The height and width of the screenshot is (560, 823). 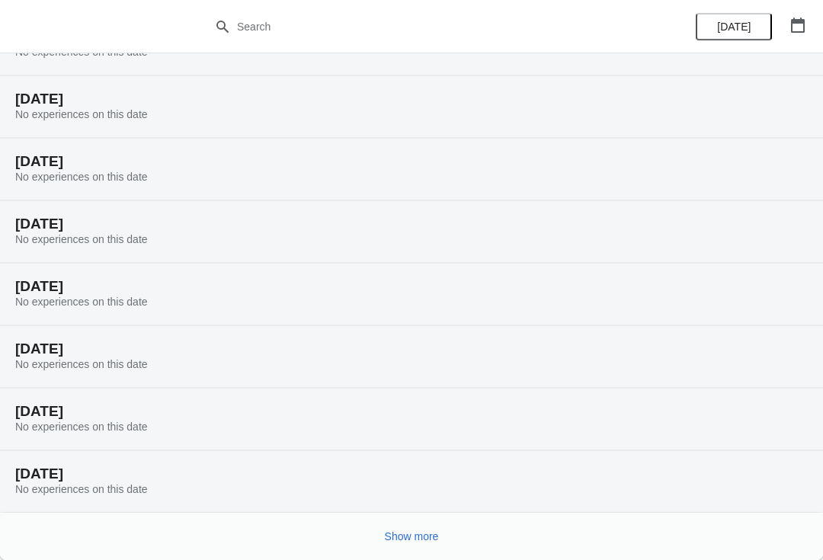 What do you see at coordinates (427, 27) in the screenshot?
I see `input: Search` at bounding box center [427, 27].